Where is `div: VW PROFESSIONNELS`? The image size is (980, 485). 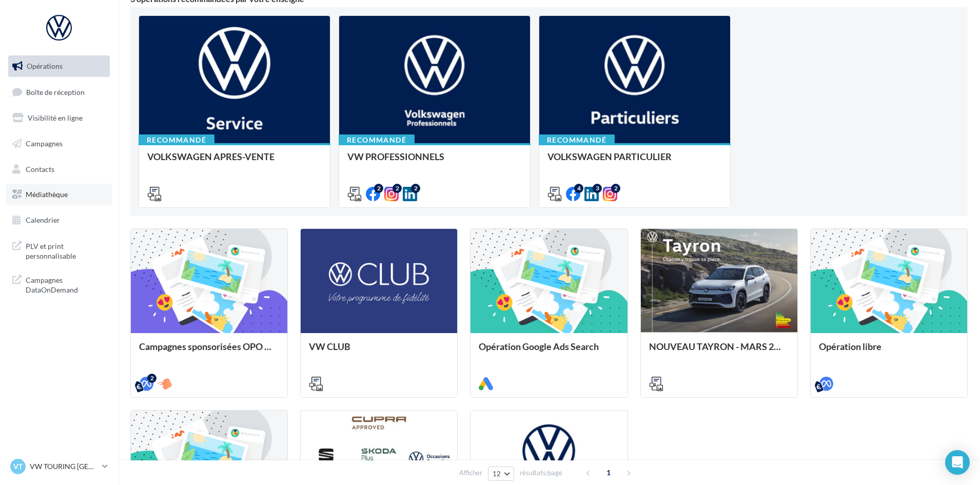 div: VW PROFESSIONNELS is located at coordinates (434, 162).